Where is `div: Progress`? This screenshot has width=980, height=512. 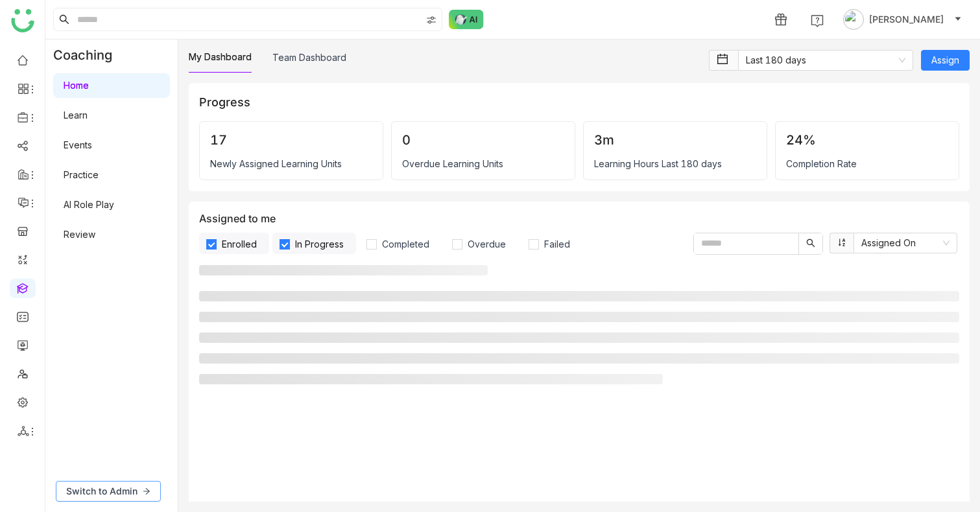 div: Progress is located at coordinates (579, 102).